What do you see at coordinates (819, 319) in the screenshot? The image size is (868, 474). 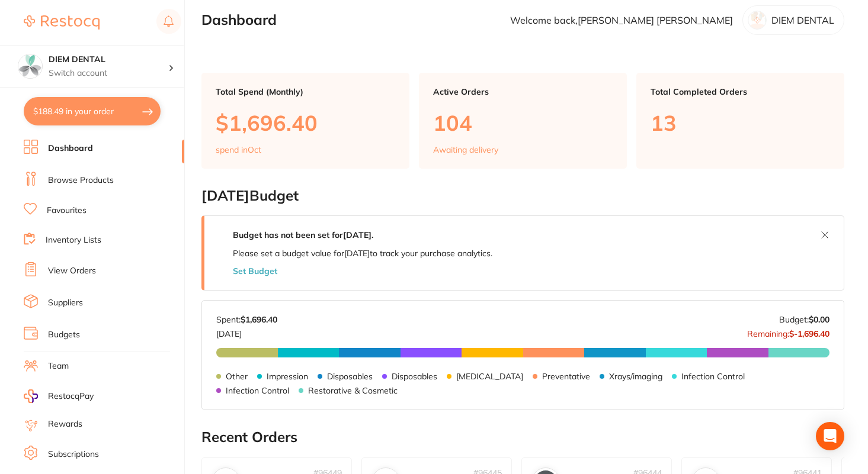 I see `strong: $0.00` at bounding box center [819, 319].